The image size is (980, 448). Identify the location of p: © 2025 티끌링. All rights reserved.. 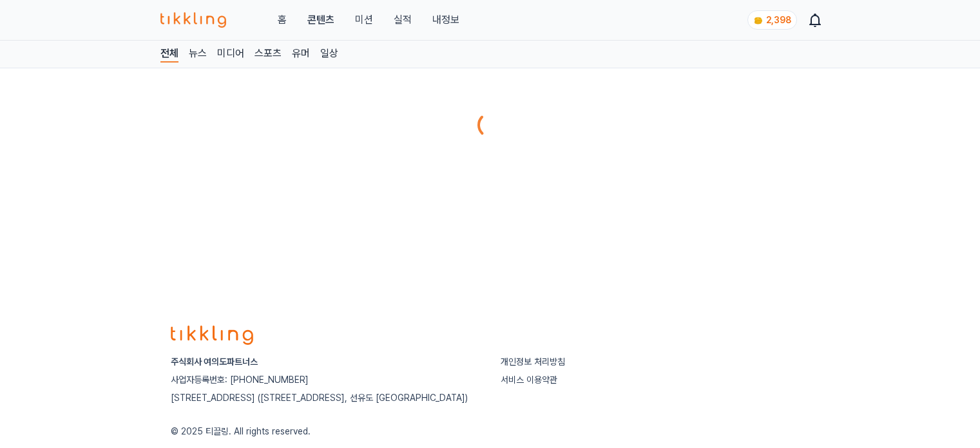
(490, 431).